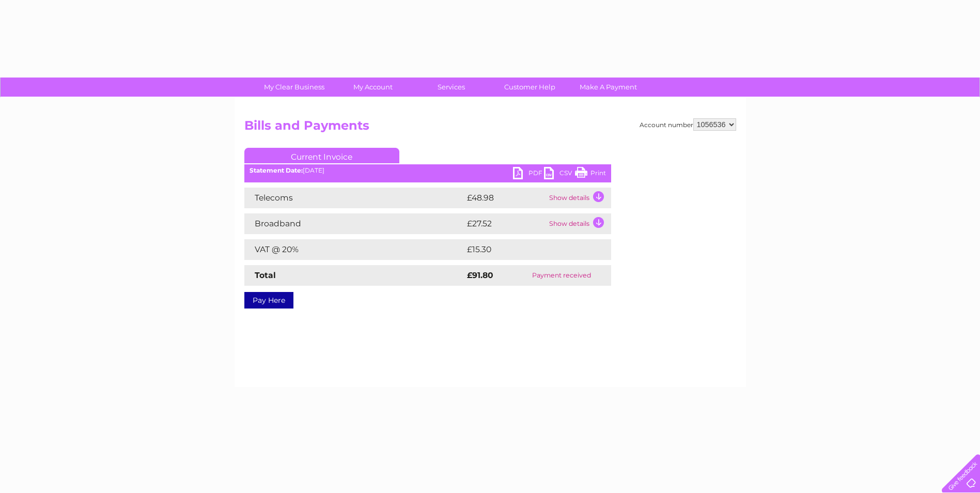  I want to click on a: Current Invoice, so click(322, 155).